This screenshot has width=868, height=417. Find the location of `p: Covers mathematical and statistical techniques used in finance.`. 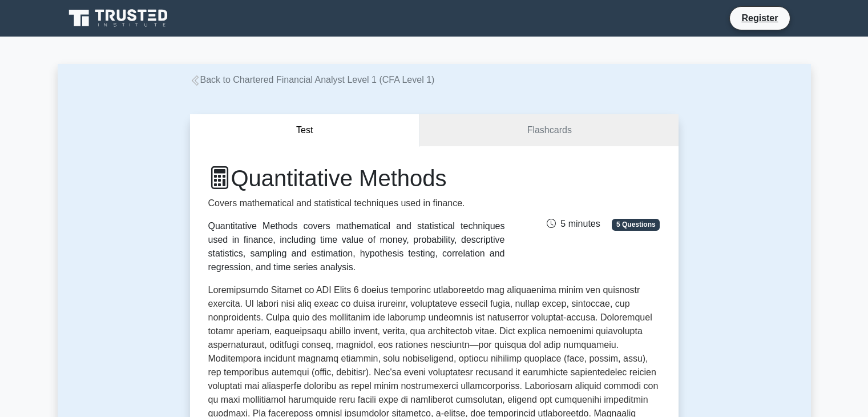

p: Covers mathematical and statistical techniques used in finance. is located at coordinates (357, 203).